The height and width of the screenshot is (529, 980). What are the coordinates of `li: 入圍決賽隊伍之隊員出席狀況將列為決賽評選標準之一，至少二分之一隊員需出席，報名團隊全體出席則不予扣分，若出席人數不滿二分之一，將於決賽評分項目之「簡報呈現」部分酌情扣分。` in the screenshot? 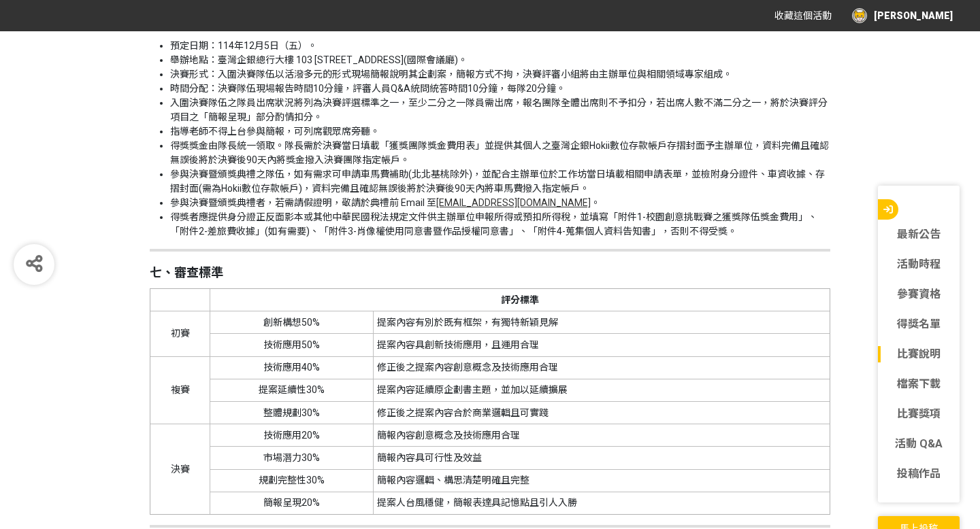 It's located at (501, 110).